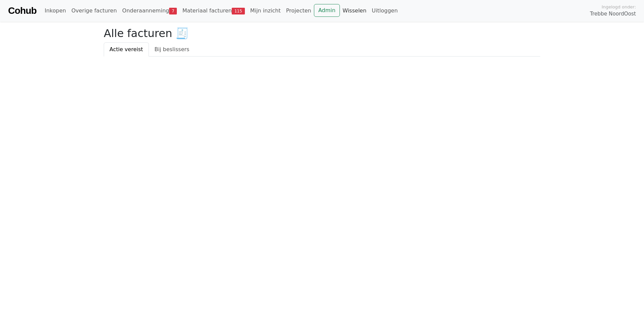 This screenshot has height=311, width=644. Describe the element at coordinates (150, 11) in the screenshot. I see `a: Onderaanneming7` at that location.